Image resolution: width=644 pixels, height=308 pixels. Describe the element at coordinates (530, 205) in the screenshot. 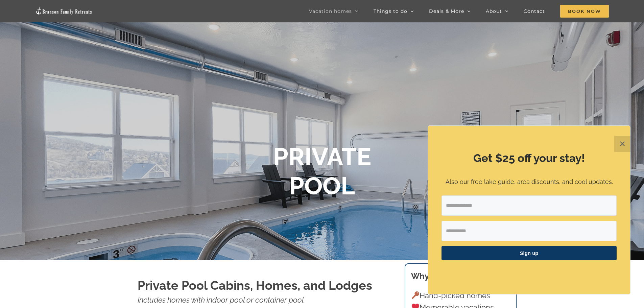

I see `input: Email Address` at that location.